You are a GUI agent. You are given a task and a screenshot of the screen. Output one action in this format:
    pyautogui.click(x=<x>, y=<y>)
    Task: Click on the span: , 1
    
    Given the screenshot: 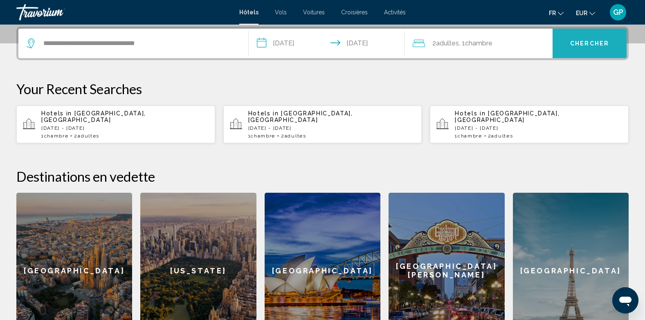 What is the action you would take?
    pyautogui.click(x=476, y=43)
    